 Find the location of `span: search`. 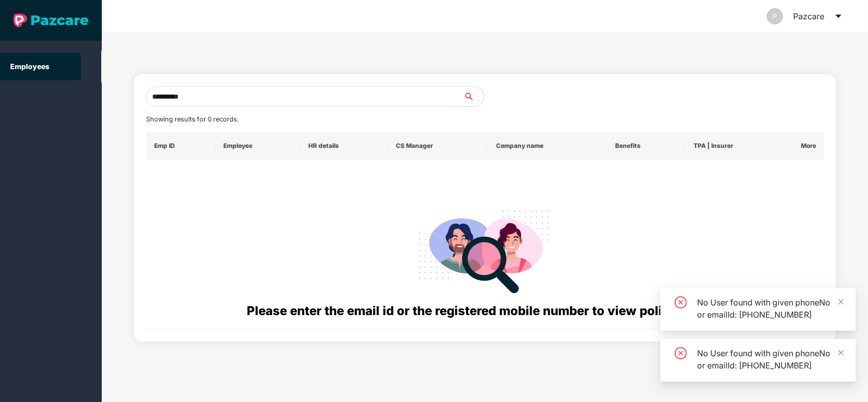

span: search is located at coordinates (473, 97).